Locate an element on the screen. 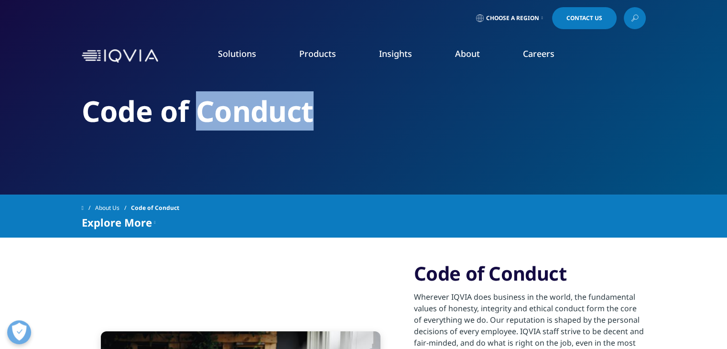 Image resolution: width=727 pixels, height=349 pixels. a: Careers is located at coordinates (538, 54).